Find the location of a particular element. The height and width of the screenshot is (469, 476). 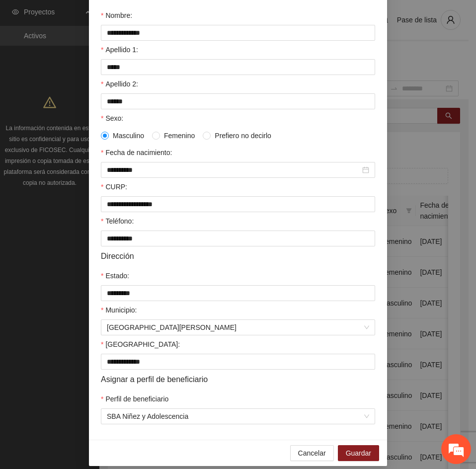

textarea: Escriba su mensaje y pulse “Intro” is located at coordinates (97, 288).